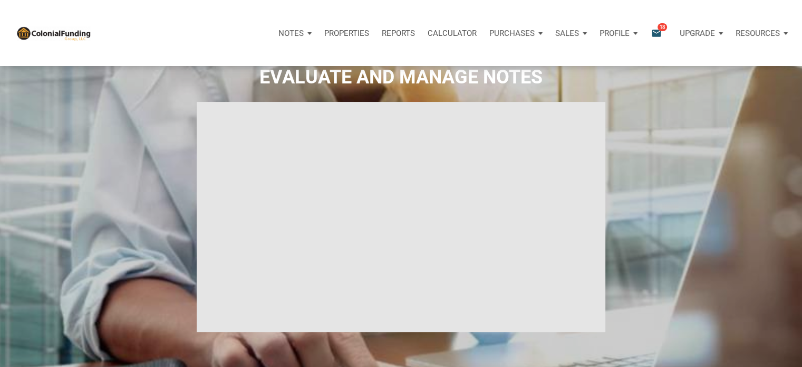 Image resolution: width=802 pixels, height=367 pixels. I want to click on p: Properties, so click(346, 33).